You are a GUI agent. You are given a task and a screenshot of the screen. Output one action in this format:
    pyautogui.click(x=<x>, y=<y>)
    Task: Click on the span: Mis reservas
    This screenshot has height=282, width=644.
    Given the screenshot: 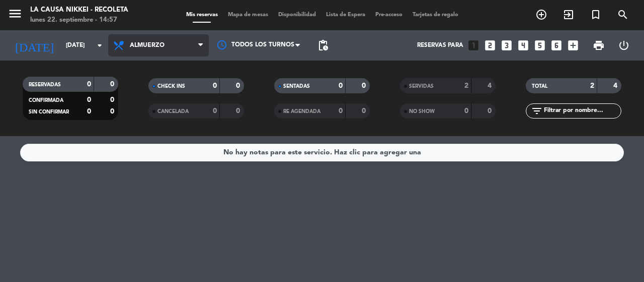 What is the action you would take?
    pyautogui.click(x=202, y=15)
    